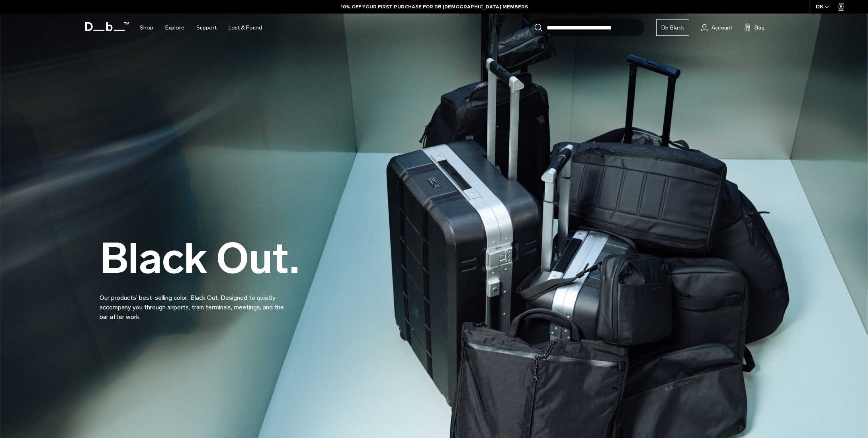 The height and width of the screenshot is (438, 868). I want to click on a: Lost & Found, so click(245, 28).